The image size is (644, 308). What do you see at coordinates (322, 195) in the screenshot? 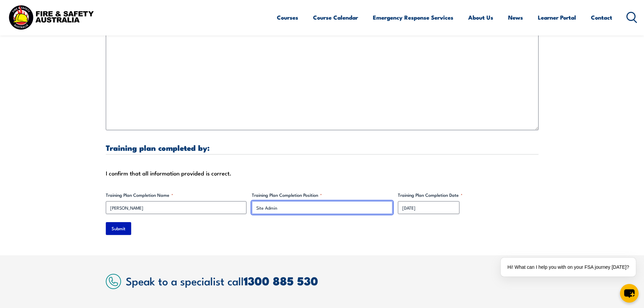
I see `label: Training Plan Completion Position` at bounding box center [322, 195].